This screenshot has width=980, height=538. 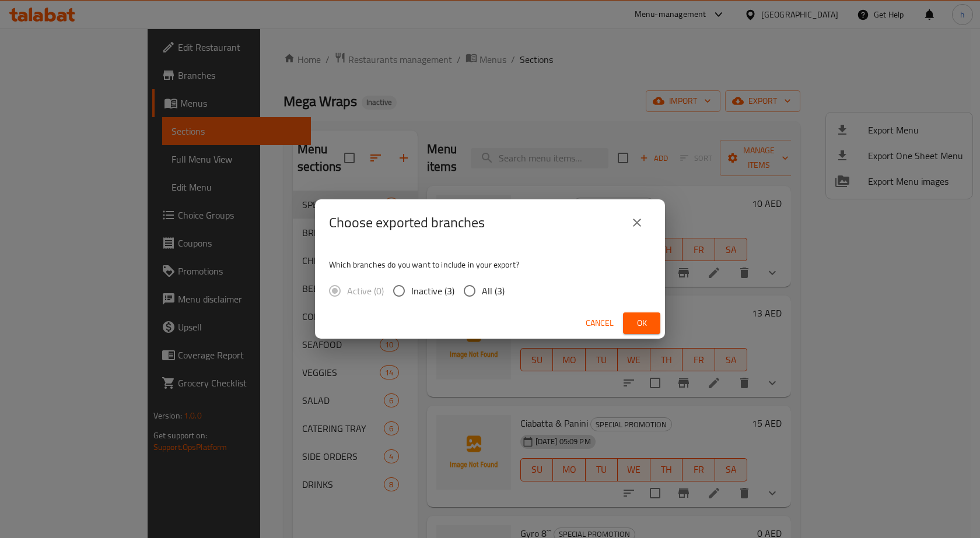 I want to click on span: Cancel, so click(x=600, y=323).